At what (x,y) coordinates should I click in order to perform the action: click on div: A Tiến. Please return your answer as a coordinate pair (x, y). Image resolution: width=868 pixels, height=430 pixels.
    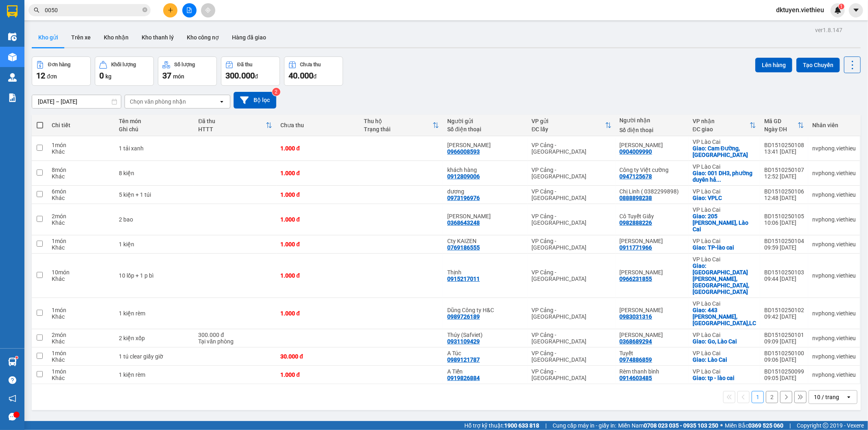
    Looking at the image, I should click on (485, 372).